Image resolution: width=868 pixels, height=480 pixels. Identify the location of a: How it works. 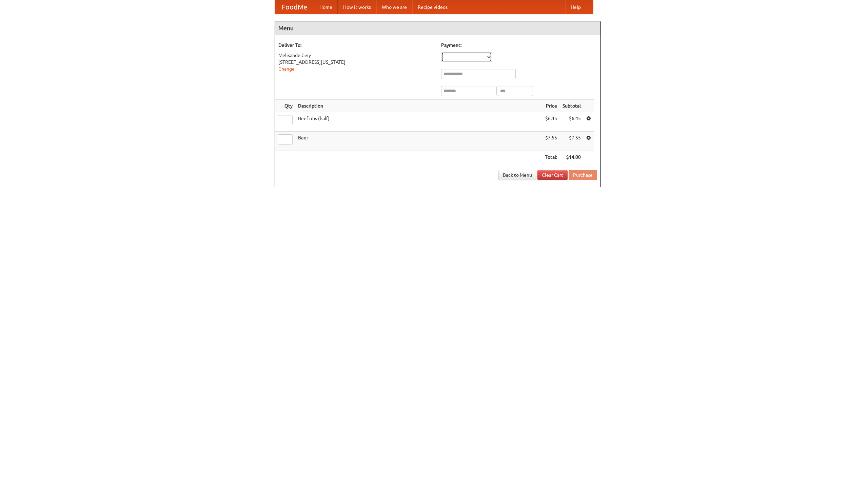
(357, 7).